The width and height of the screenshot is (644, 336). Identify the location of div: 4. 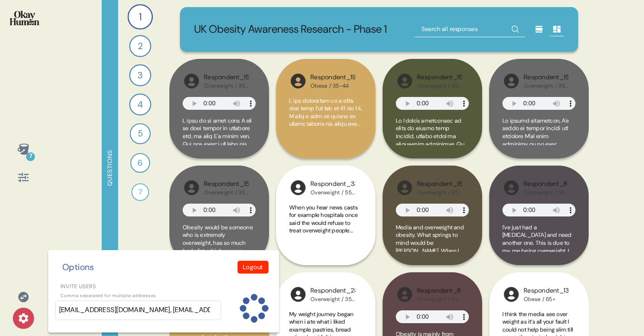
(140, 105).